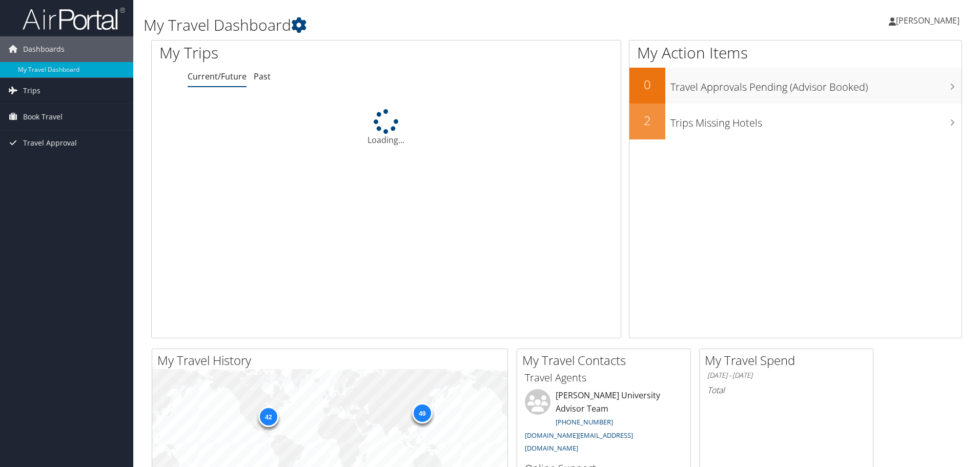 The width and height of the screenshot is (980, 467). What do you see at coordinates (421, 412) in the screenshot?
I see `div: 49` at bounding box center [421, 412].